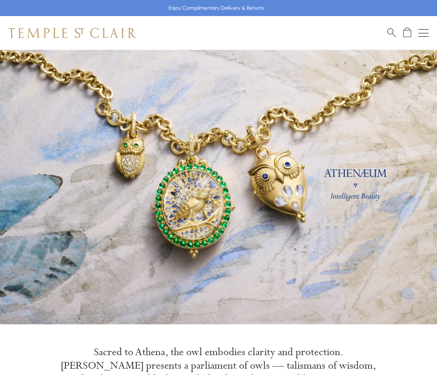  I want to click on p: Enjoy Complimentary Delivery & Returns, so click(216, 8).